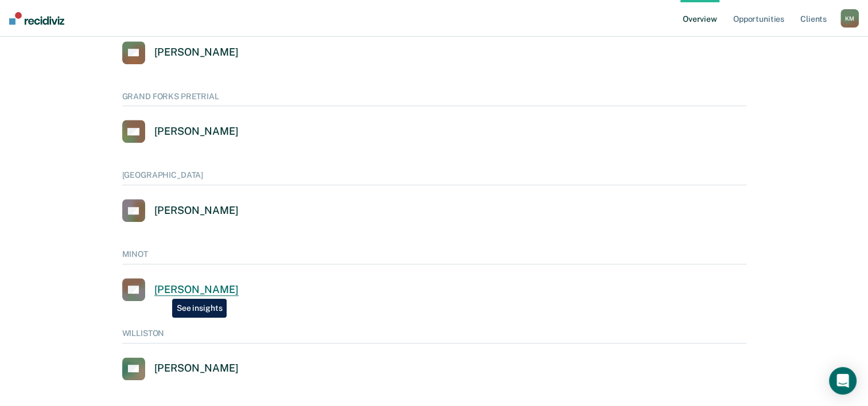 Image resolution: width=868 pixels, height=406 pixels. What do you see at coordinates (849, 19) in the screenshot?
I see `div: K M` at bounding box center [849, 19].